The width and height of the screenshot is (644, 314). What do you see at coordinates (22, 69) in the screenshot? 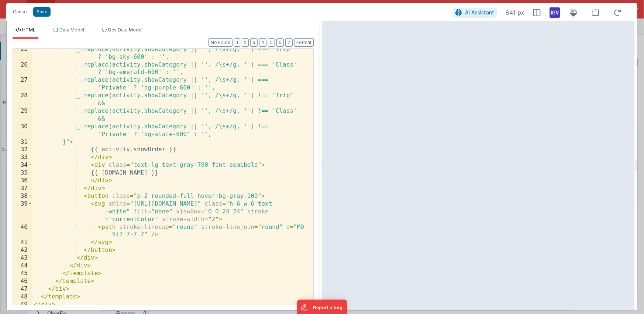
I see `div: 26` at bounding box center [22, 69].